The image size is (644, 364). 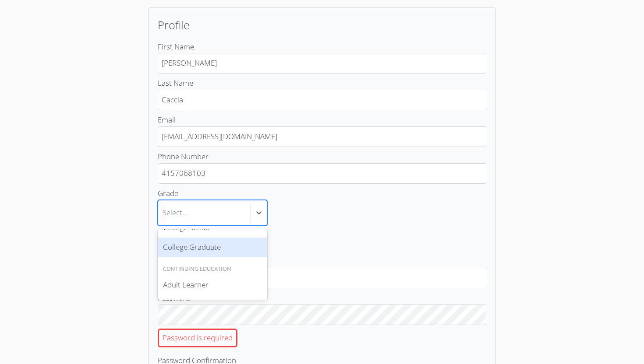 What do you see at coordinates (176, 46) in the screenshot?
I see `span: First Name` at bounding box center [176, 46].